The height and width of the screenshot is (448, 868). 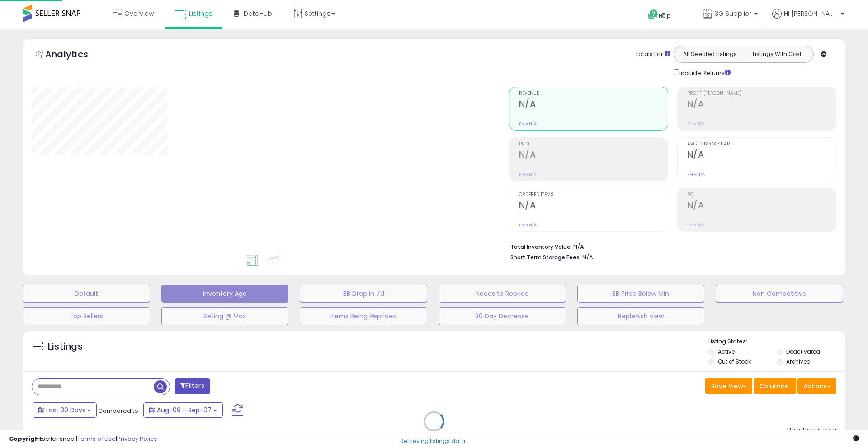 What do you see at coordinates (258, 14) in the screenshot?
I see `span: DataHub` at bounding box center [258, 14].